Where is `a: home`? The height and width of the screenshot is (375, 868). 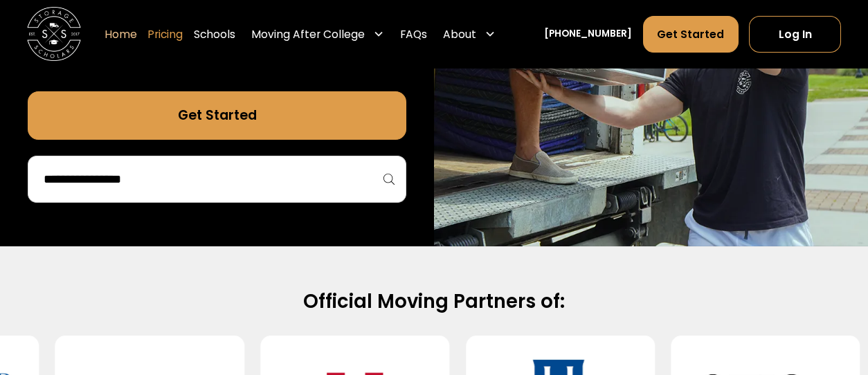 a: home is located at coordinates (54, 34).